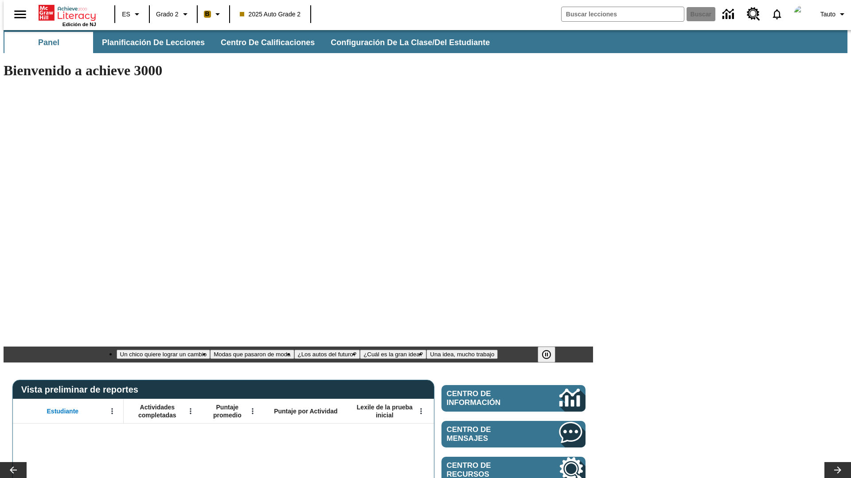 The height and width of the screenshot is (478, 851). I want to click on span: Configuración de la clase/del estudiante, so click(410, 43).